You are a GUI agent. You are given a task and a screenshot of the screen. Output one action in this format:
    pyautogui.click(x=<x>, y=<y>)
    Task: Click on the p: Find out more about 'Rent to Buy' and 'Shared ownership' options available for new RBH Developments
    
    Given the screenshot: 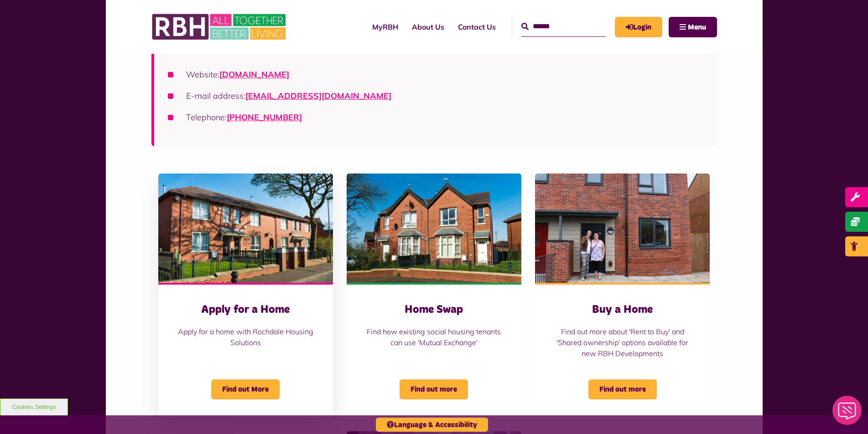 What is the action you would take?
    pyautogui.click(x=622, y=343)
    